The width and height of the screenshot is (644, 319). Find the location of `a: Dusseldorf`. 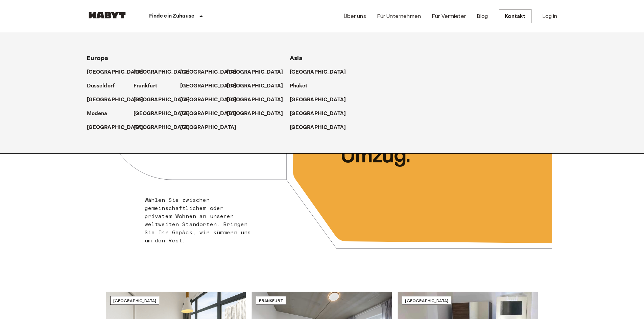

a: Dusseldorf is located at coordinates (104, 86).